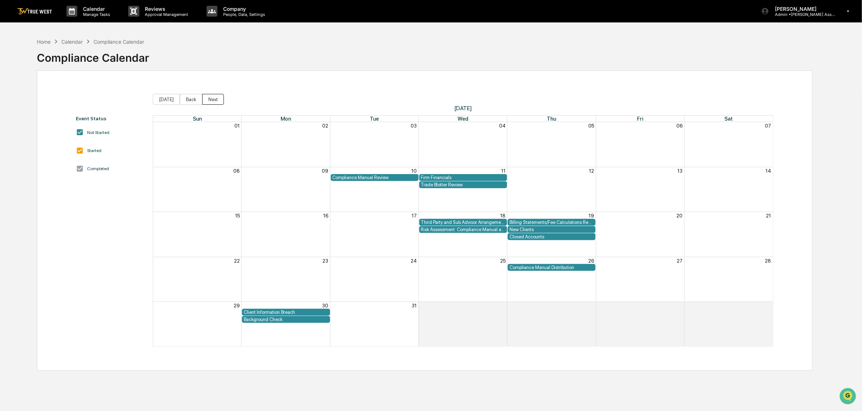 This screenshot has height=411, width=862. What do you see at coordinates (552, 118) in the screenshot?
I see `span: Thu` at bounding box center [552, 118].